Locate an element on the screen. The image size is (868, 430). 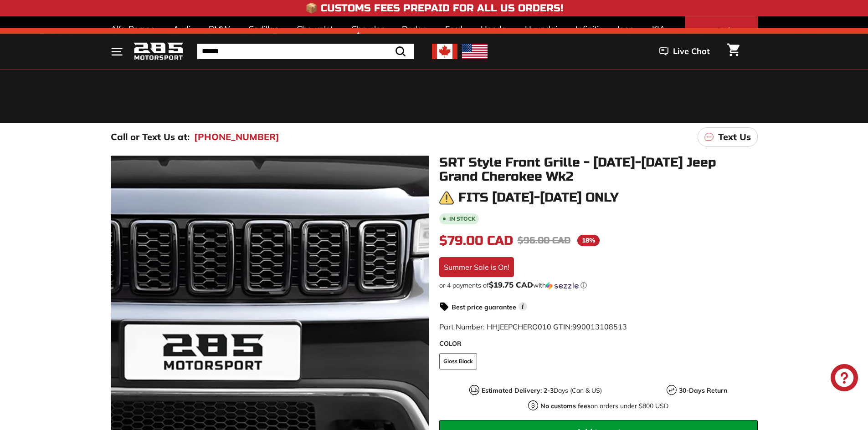
img: Sezzle is located at coordinates (562, 286).